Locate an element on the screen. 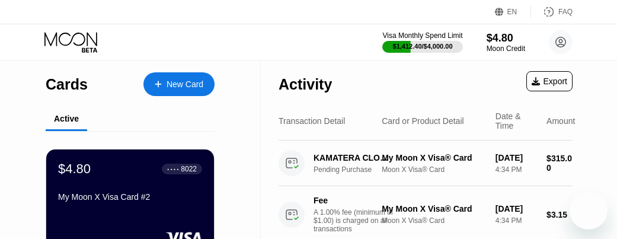  div: Visa Monthly Spend Limit is located at coordinates (422, 36).